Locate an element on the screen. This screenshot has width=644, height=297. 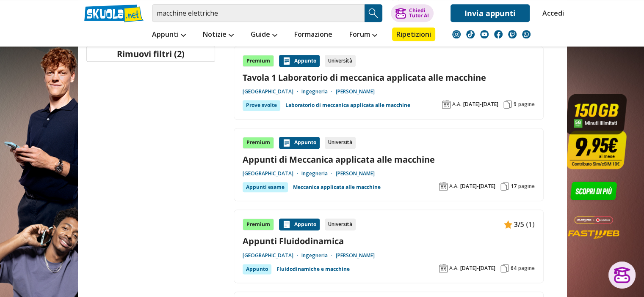
input: Cerca appunti, riassunti o versioni is located at coordinates (258, 13).